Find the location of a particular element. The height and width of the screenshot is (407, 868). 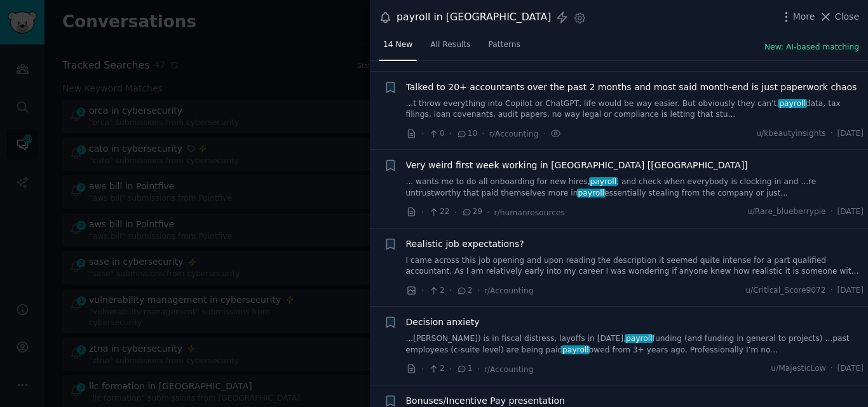

span: Close is located at coordinates (847, 17).